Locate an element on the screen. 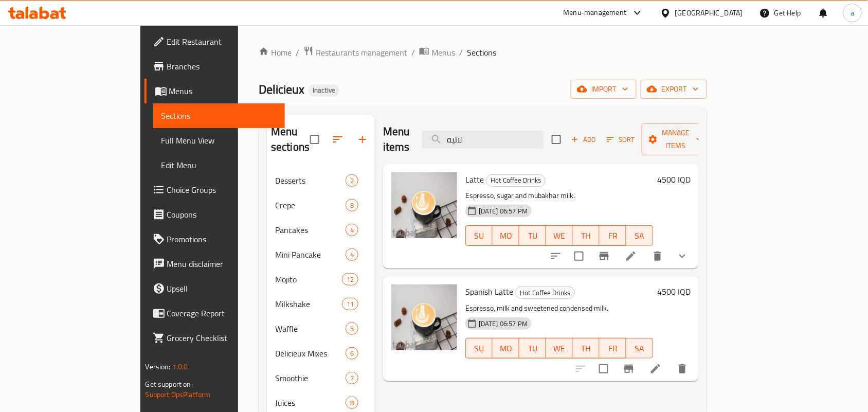 Image resolution: width=868 pixels, height=412 pixels. button: Manage items is located at coordinates (676, 139).